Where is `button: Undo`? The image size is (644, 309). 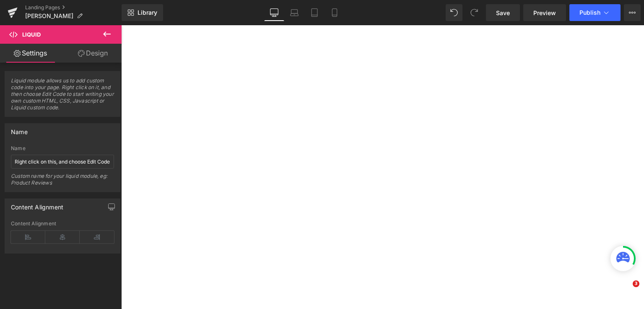 button: Undo is located at coordinates (454, 12).